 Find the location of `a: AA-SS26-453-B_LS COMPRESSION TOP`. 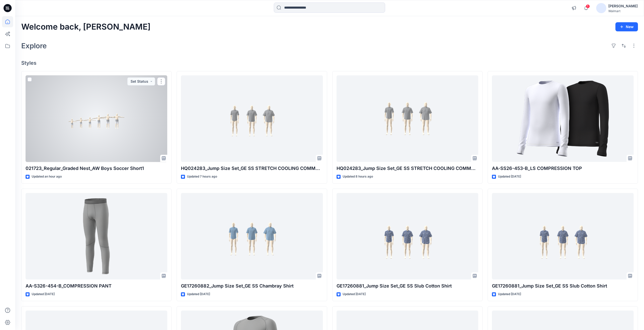

a: AA-SS26-453-B_LS COMPRESSION TOP is located at coordinates (563, 119).